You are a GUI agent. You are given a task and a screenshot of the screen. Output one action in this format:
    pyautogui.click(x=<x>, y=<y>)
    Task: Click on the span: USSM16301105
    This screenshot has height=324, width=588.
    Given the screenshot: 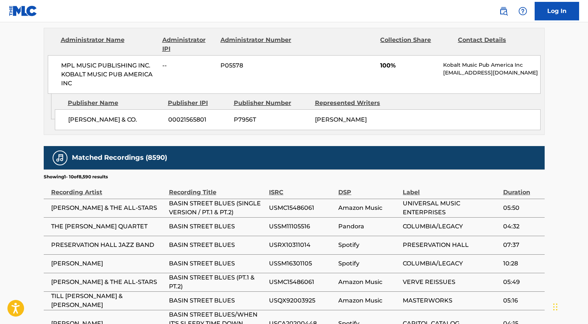 What is the action you would take?
    pyautogui.click(x=302, y=264)
    